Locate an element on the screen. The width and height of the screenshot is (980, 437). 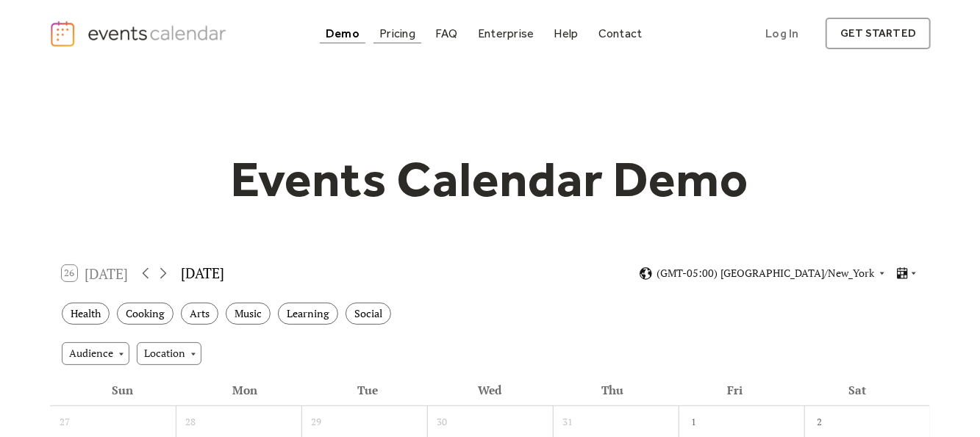
div: Help is located at coordinates (566, 33).